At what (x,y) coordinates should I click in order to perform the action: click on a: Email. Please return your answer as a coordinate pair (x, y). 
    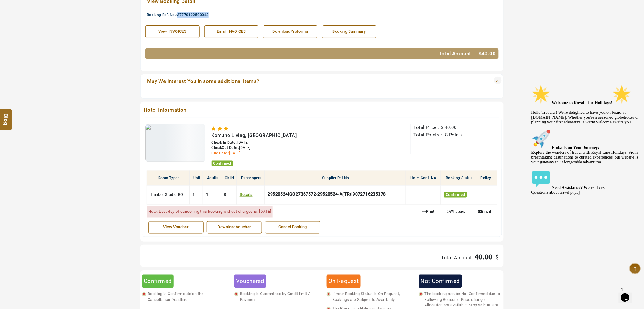
    Looking at the image, I should click on (484, 212).